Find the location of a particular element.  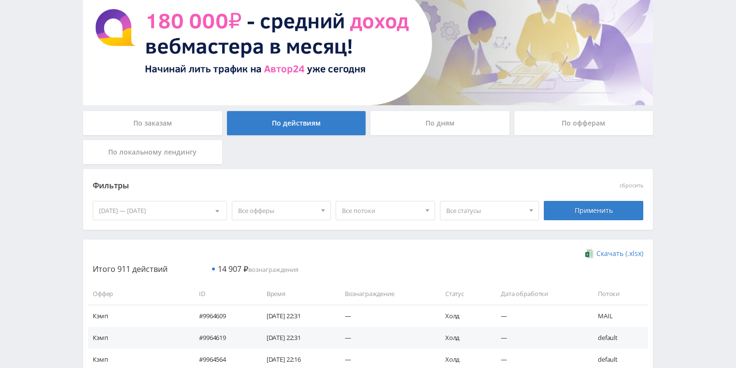

span: Все потоки is located at coordinates (381, 211).